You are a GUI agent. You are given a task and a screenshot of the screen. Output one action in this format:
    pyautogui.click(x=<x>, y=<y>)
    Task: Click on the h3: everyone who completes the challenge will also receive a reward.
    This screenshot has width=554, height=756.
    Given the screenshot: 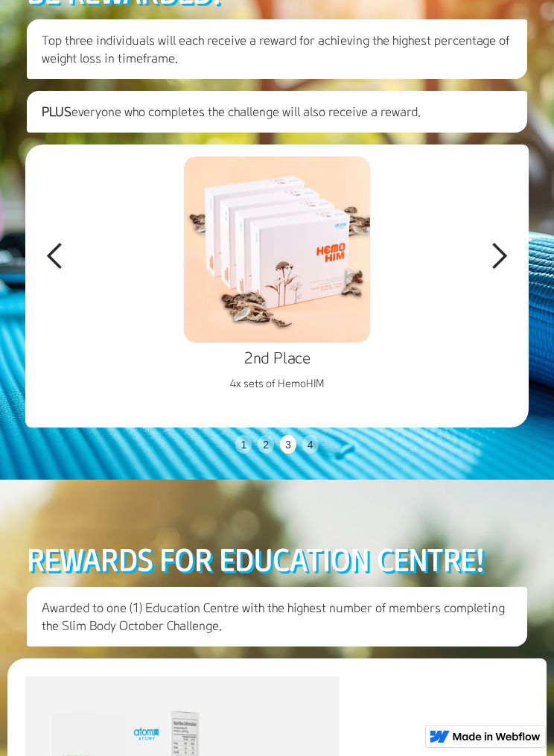 What is the action you would take?
    pyautogui.click(x=277, y=112)
    